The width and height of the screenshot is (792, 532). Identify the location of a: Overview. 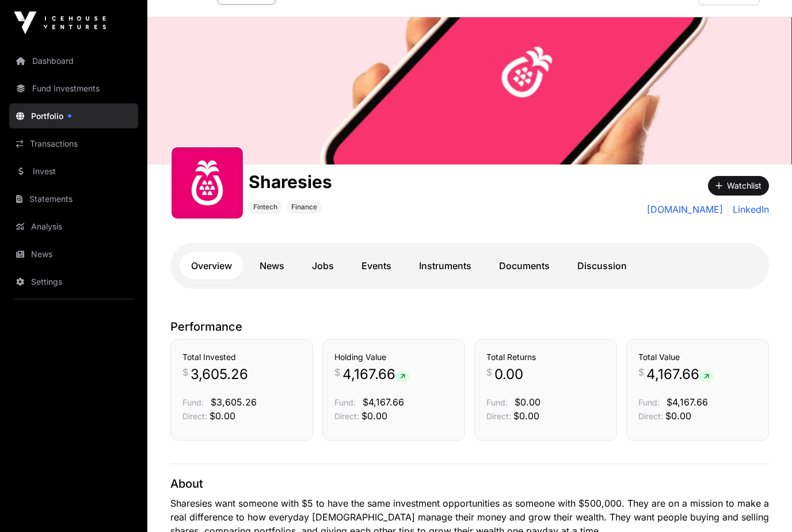
(211, 266).